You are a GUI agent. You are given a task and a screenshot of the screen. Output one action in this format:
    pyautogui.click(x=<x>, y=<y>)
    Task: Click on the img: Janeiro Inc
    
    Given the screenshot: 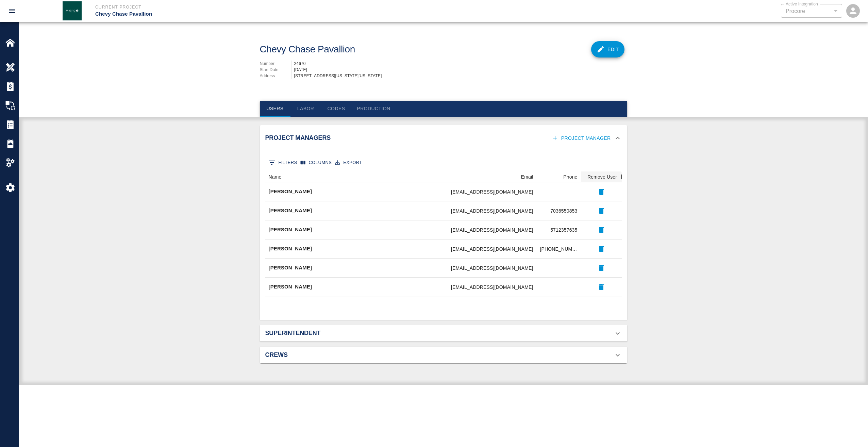 What is the action you would take?
    pyautogui.click(x=72, y=11)
    